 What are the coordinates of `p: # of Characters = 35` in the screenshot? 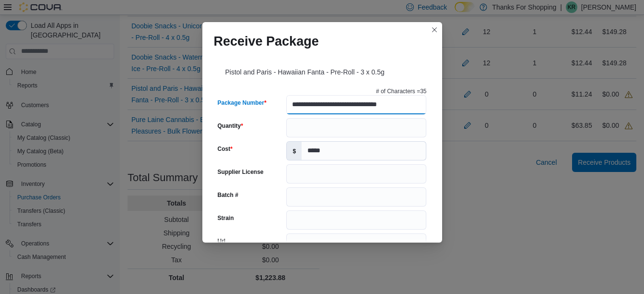 It's located at (401, 91).